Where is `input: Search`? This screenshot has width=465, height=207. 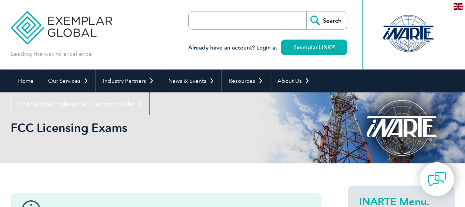 input: Search is located at coordinates (327, 20).